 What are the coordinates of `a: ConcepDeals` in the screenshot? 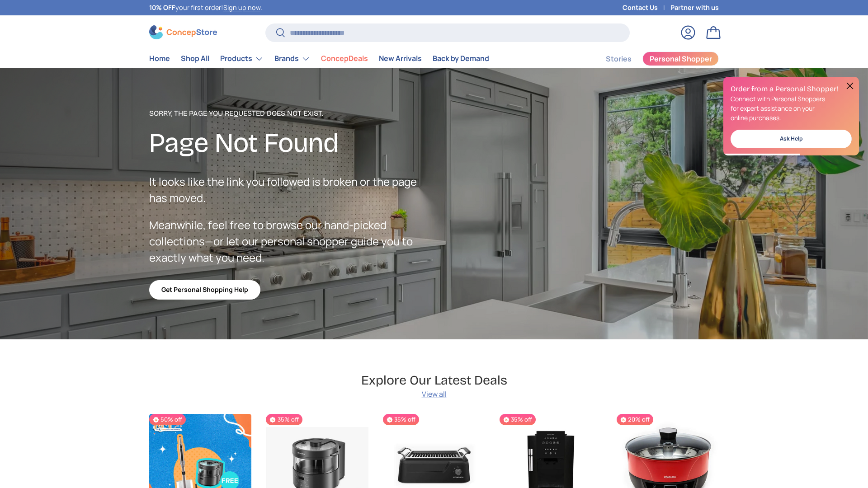 It's located at (344, 58).